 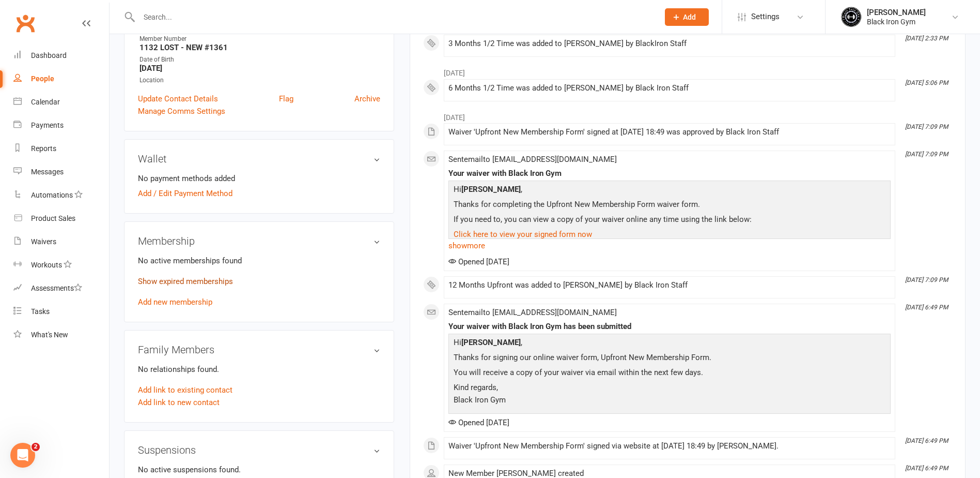 I want to click on a: Dashboard, so click(x=61, y=55).